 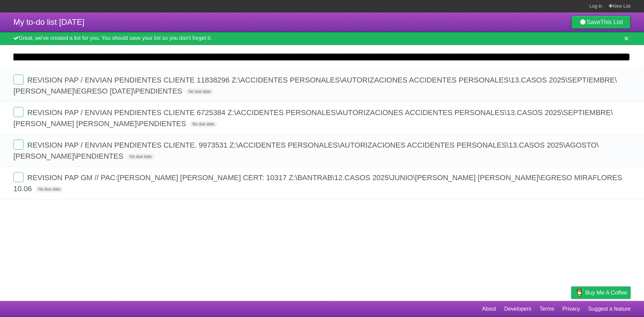 What do you see at coordinates (579, 293) in the screenshot?
I see `img: Buy me a coffee` at bounding box center [579, 293].